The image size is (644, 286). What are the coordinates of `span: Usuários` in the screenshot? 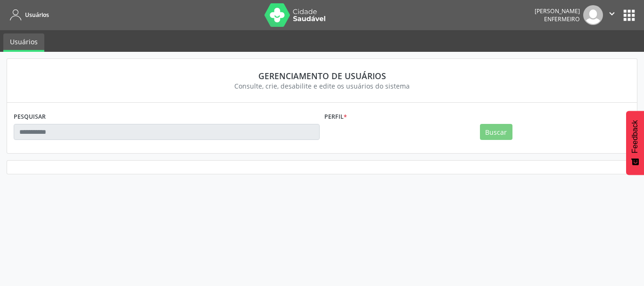 It's located at (37, 15).